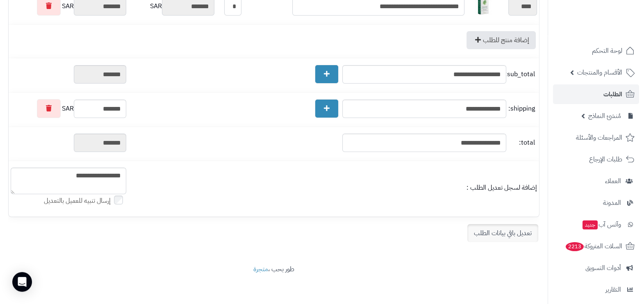 The height and width of the screenshot is (304, 644). What do you see at coordinates (521, 109) in the screenshot?
I see `span: shipping:` at bounding box center [521, 109].